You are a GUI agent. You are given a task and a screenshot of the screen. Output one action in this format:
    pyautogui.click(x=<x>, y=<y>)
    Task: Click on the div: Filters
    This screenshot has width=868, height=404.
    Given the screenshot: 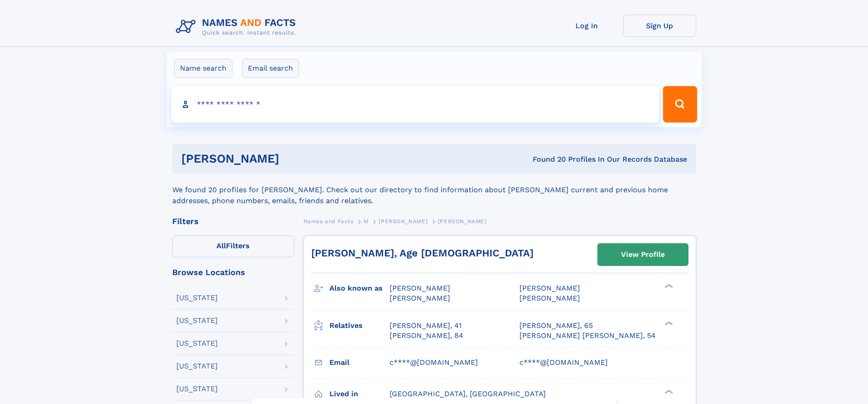 What is the action you would take?
    pyautogui.click(x=233, y=221)
    